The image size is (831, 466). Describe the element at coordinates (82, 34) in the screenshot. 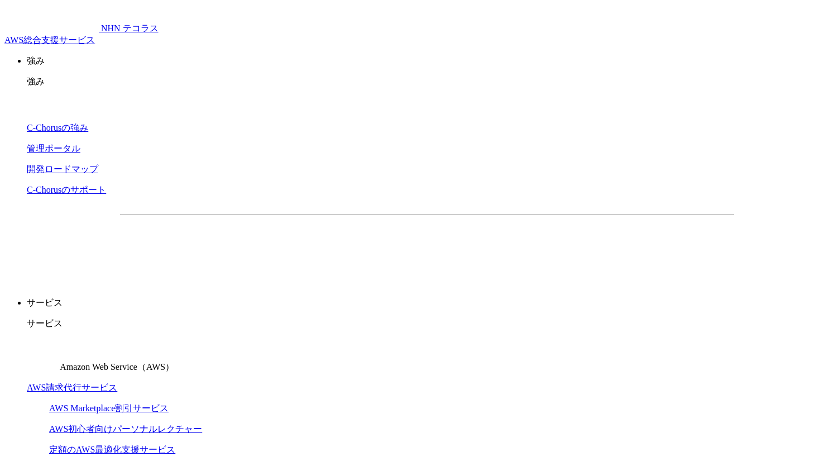

I see `a: AWS総合支援サービス C-Chorus NHN テコラスAWS総合支援サービス` at that location.